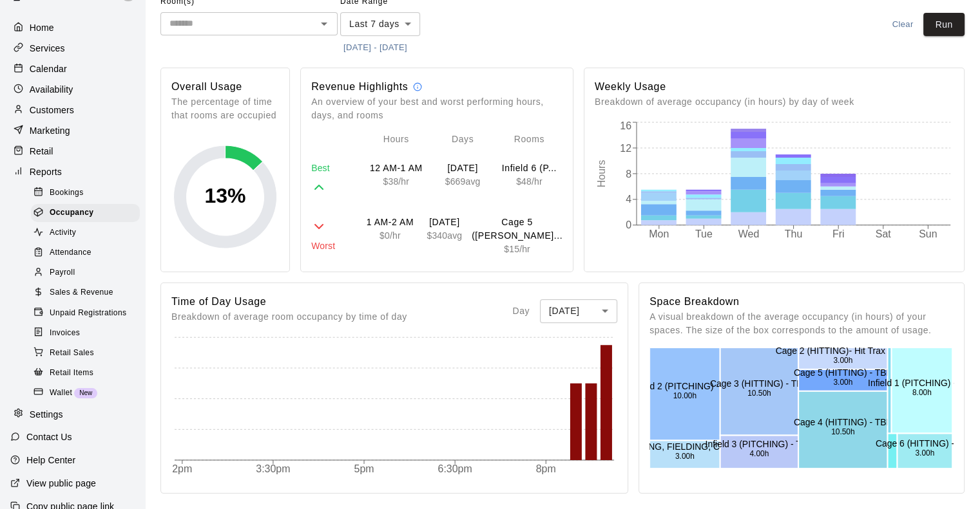  Describe the element at coordinates (87, 393) in the screenshot. I see `a: WalletNew` at that location.